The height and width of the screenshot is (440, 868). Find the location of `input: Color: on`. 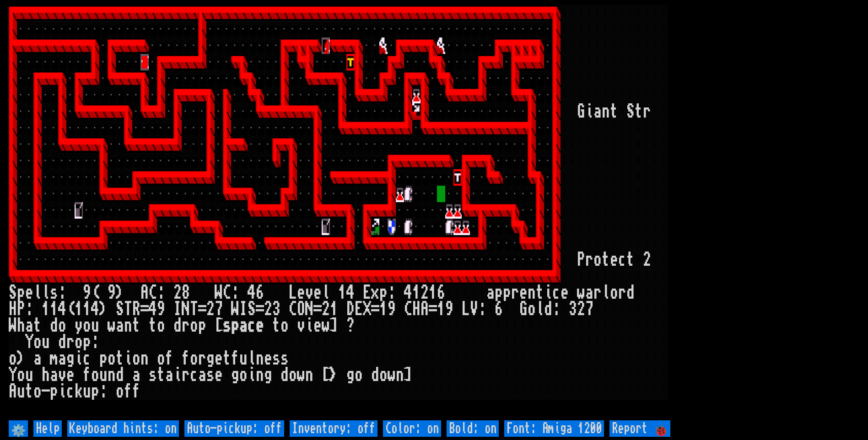

input: Color: on is located at coordinates (412, 429).